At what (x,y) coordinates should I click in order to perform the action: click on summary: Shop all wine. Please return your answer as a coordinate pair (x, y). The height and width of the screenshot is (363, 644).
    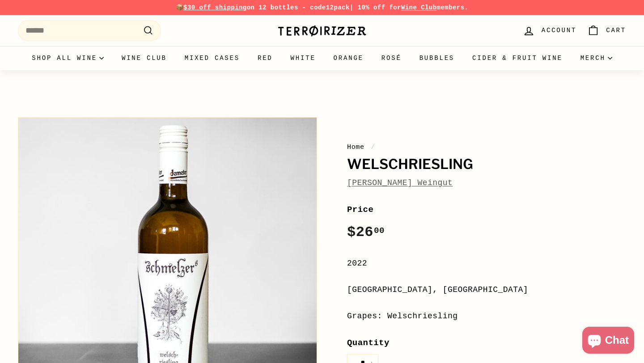
    Looking at the image, I should click on (67, 58).